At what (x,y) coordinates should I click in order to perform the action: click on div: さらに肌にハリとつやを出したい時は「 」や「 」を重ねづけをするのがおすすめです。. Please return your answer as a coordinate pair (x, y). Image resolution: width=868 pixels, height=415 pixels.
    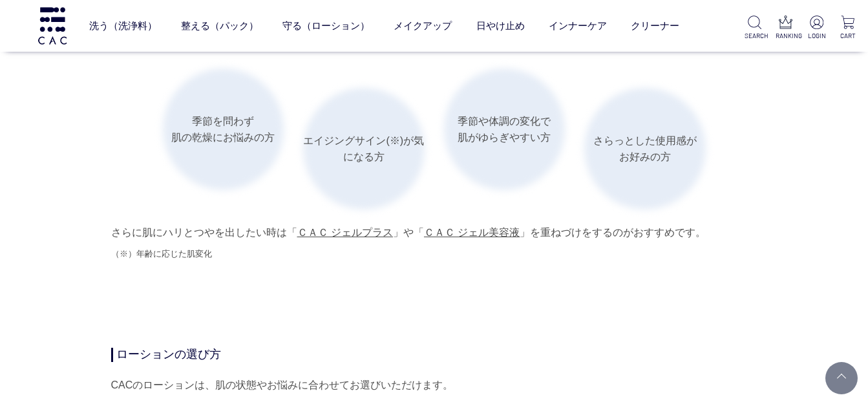
    Looking at the image, I should click on (434, 243).